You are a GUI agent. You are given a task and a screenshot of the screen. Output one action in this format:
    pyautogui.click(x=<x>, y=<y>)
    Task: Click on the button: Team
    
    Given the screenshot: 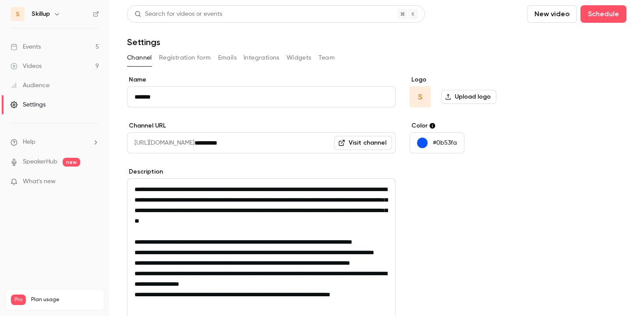 What is the action you would take?
    pyautogui.click(x=327, y=58)
    